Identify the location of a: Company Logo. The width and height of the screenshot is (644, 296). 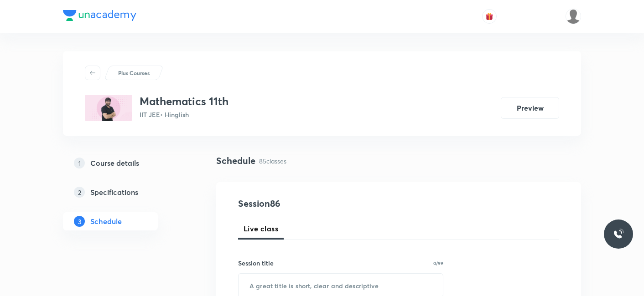
(99, 17).